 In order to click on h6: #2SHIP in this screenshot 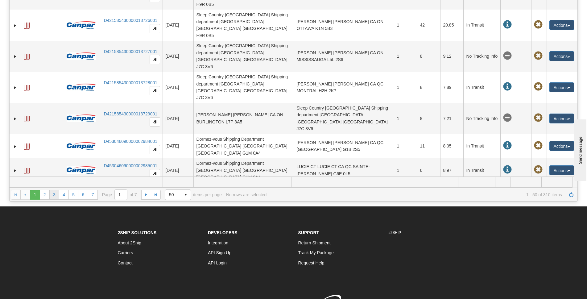, I will do `click(429, 232)`.